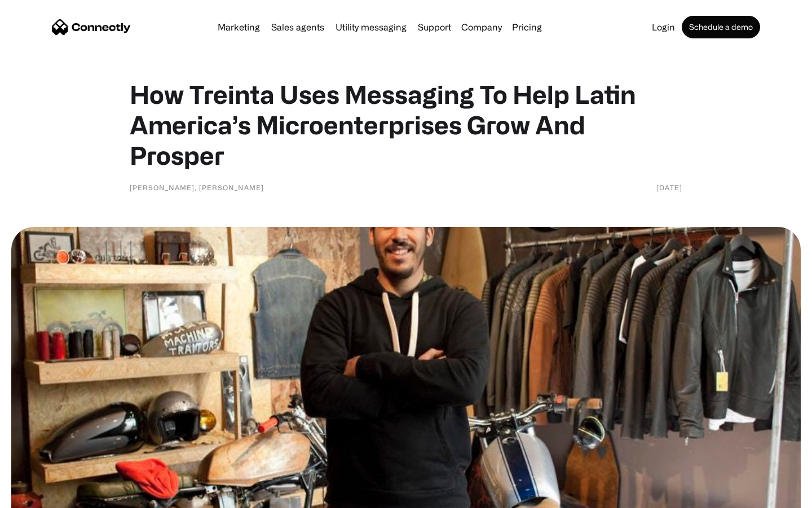  Describe the element at coordinates (40, 496) in the screenshot. I see `aside: Language selected: English` at that location.